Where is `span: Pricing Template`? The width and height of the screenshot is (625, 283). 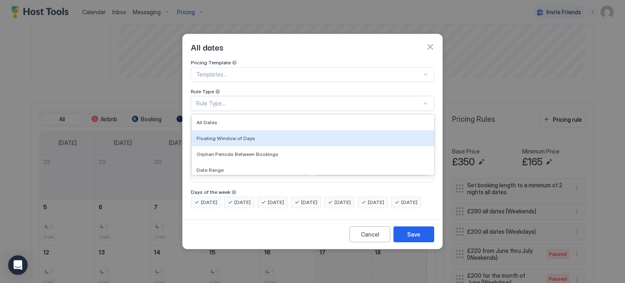
span: Pricing Template is located at coordinates (211, 62).